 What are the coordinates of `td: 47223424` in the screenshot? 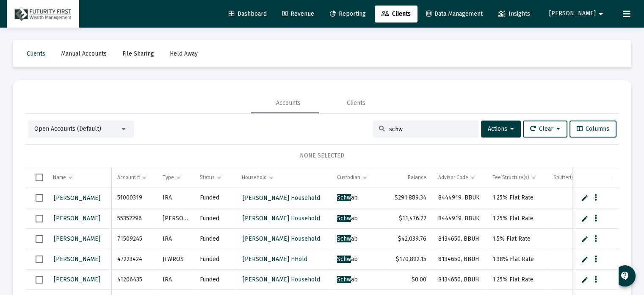 It's located at (134, 259).